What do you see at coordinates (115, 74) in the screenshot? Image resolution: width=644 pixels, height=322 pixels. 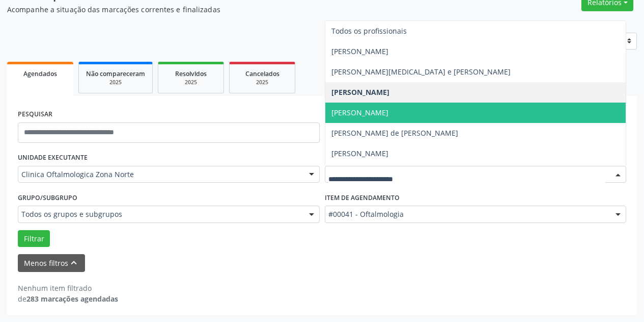 I see `span: Não compareceram` at bounding box center [115, 74].